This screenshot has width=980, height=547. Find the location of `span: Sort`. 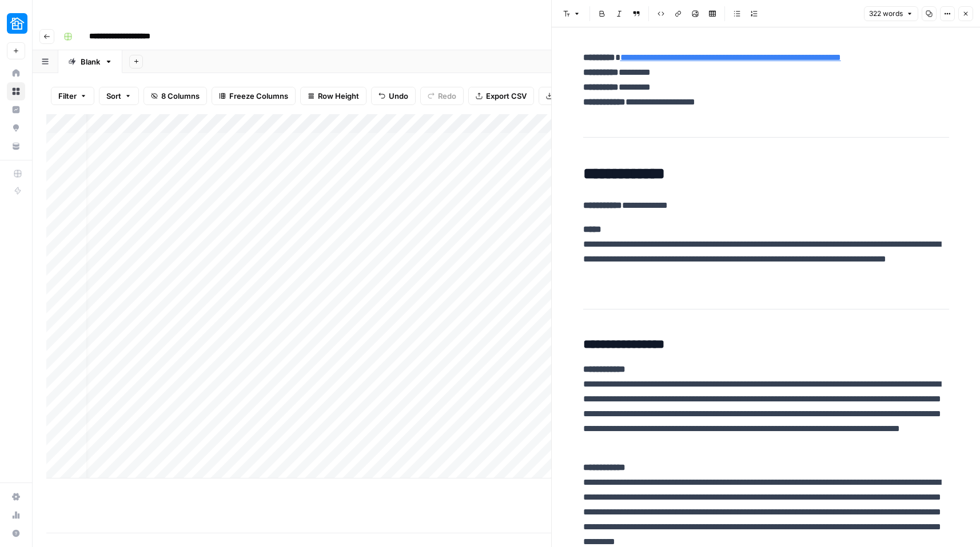

span: Sort is located at coordinates (114, 96).